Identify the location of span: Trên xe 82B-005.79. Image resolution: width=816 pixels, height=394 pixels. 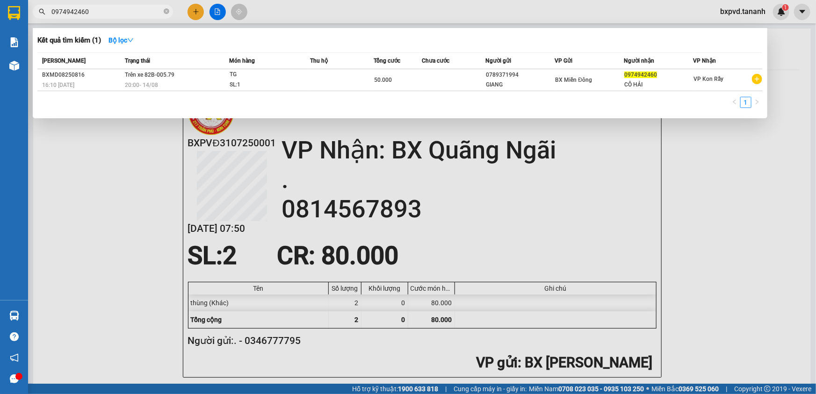
(150, 75).